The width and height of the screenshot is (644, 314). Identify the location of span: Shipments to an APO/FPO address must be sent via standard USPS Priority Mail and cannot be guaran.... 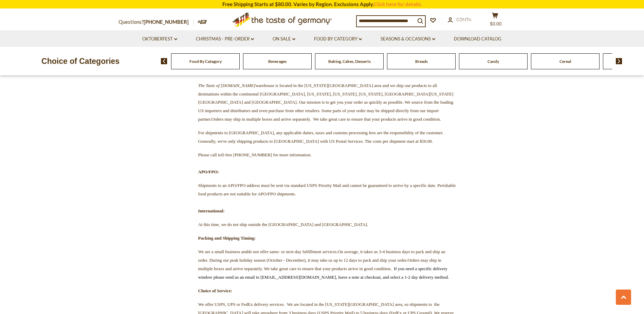
(327, 190).